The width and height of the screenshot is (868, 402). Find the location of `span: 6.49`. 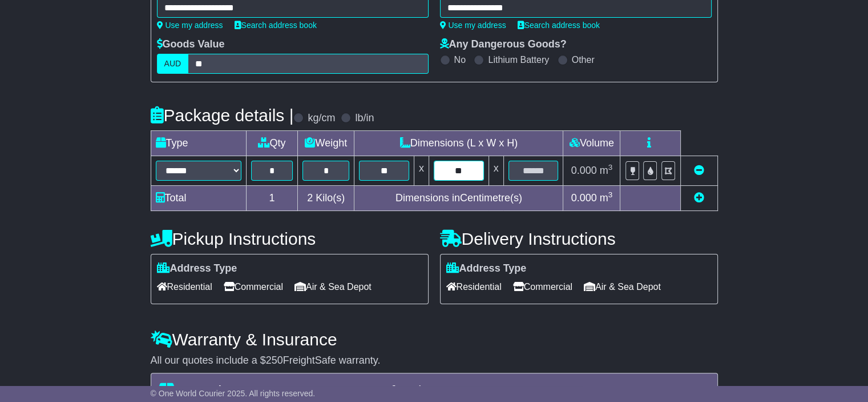

span: 6.49 is located at coordinates (441, 391).